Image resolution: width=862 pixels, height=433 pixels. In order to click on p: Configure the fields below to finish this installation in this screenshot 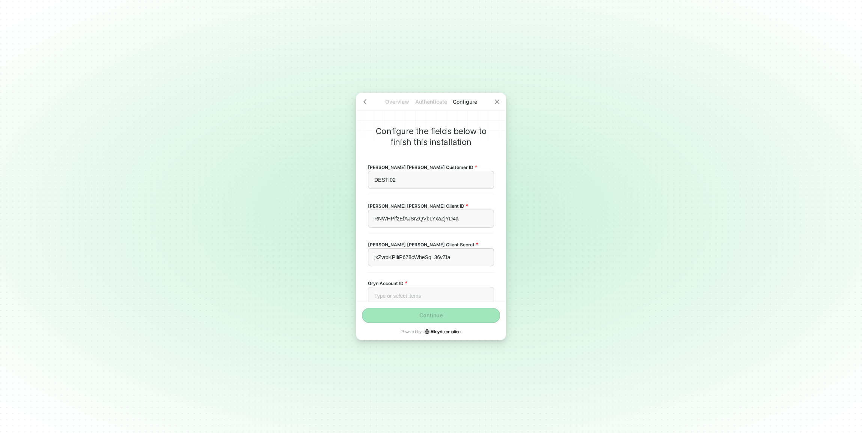, I will do `click(431, 137)`.